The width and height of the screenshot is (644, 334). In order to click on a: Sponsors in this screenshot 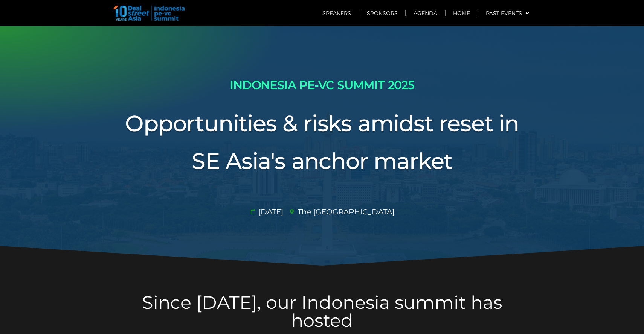, I will do `click(382, 13)`.